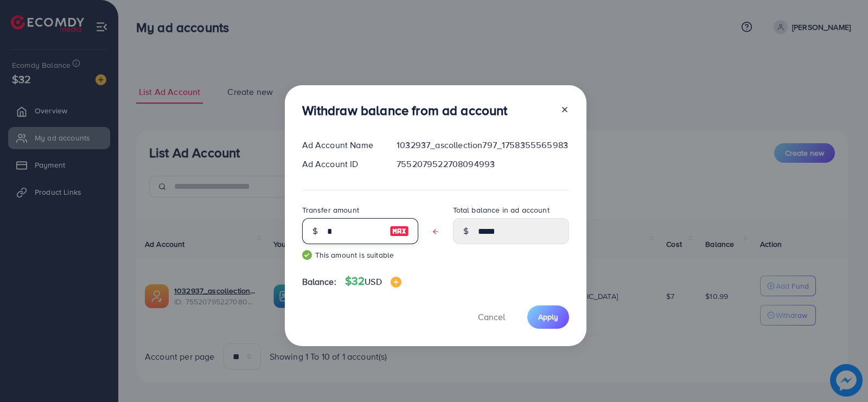 This screenshot has height=402, width=868. Describe the element at coordinates (307, 255) in the screenshot. I see `img: guide` at that location.